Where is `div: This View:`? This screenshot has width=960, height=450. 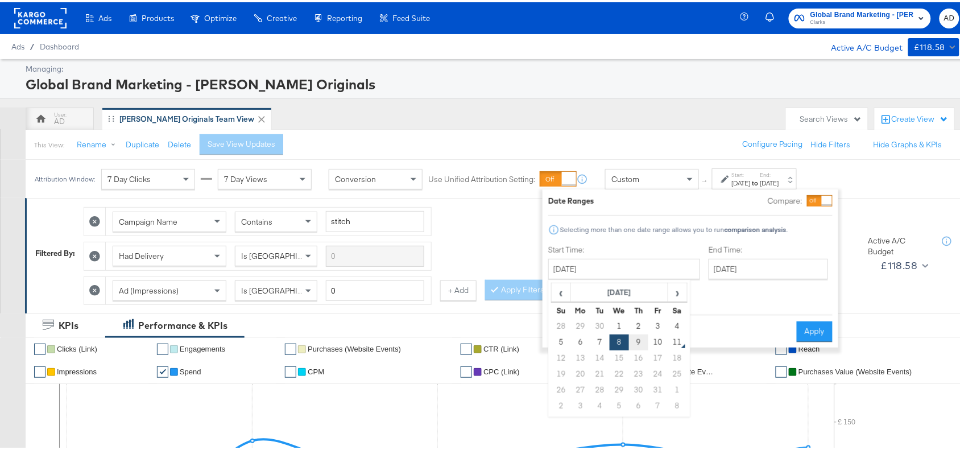
div: This View: is located at coordinates (49, 143).